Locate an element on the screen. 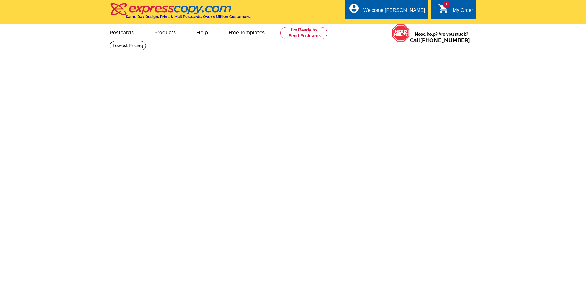  i: shopping_cart is located at coordinates (444, 8).